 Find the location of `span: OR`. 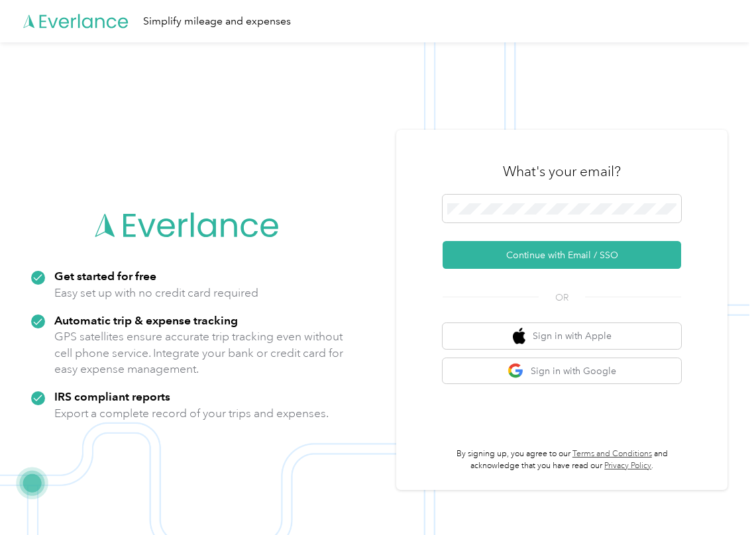

span: OR is located at coordinates (561, 297).